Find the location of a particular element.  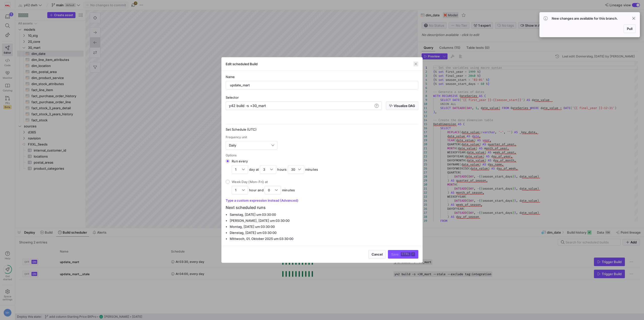

button: Type a custom expression instead (Advanced) is located at coordinates (262, 201).